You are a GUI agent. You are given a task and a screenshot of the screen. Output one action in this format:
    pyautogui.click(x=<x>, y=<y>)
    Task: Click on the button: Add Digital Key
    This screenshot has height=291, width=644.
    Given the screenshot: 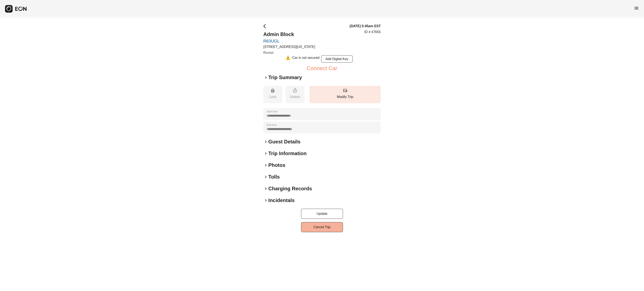 What is the action you would take?
    pyautogui.click(x=337, y=59)
    